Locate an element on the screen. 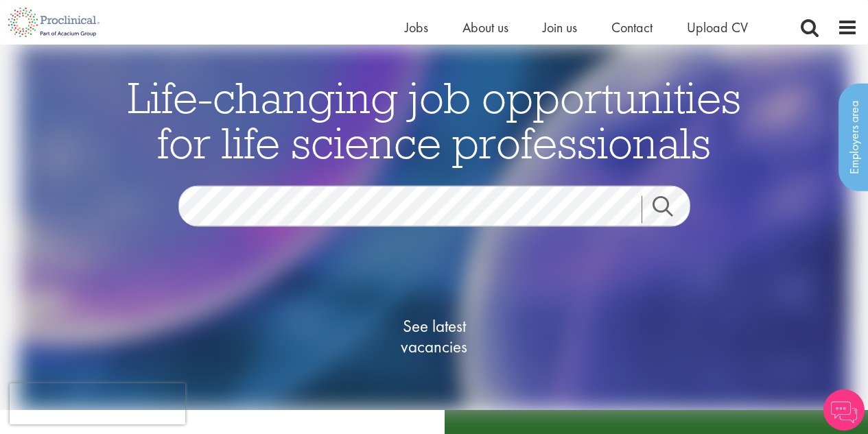 Image resolution: width=868 pixels, height=434 pixels. a: Jobs is located at coordinates (416, 28).